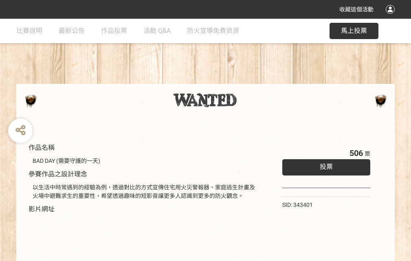  Describe the element at coordinates (72, 31) in the screenshot. I see `span: 最新公告` at that location.